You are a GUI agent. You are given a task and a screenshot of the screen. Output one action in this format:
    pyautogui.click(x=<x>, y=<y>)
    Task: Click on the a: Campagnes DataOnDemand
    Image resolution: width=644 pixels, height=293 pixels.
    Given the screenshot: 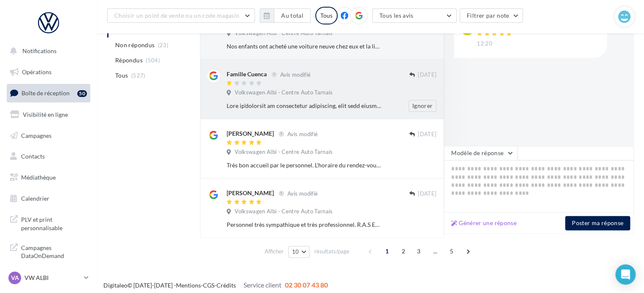 What is the action you would take?
    pyautogui.click(x=49, y=251)
    